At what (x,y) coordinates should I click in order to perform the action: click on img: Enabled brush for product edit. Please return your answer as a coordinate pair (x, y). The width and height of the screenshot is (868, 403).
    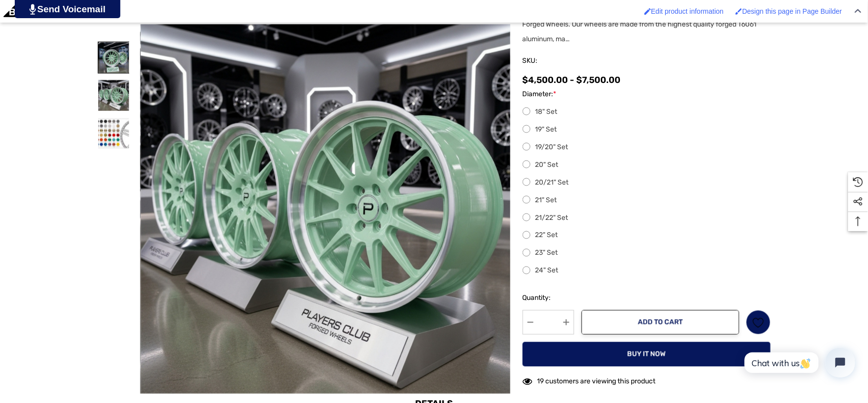
    Looking at the image, I should click on (648, 11).